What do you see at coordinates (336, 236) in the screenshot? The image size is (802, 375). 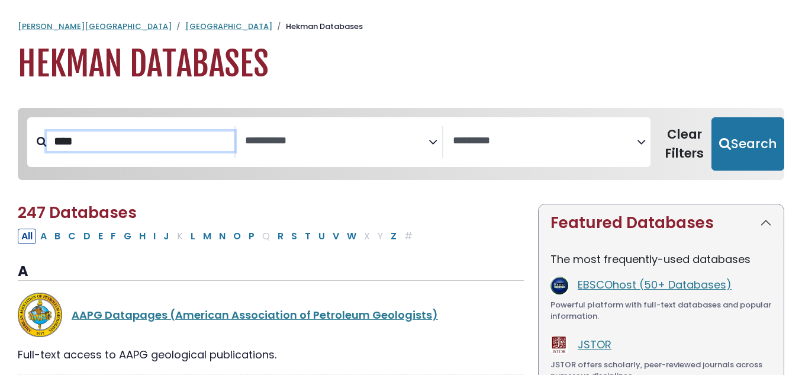 I see `button: Filter Results V` at bounding box center [336, 236].